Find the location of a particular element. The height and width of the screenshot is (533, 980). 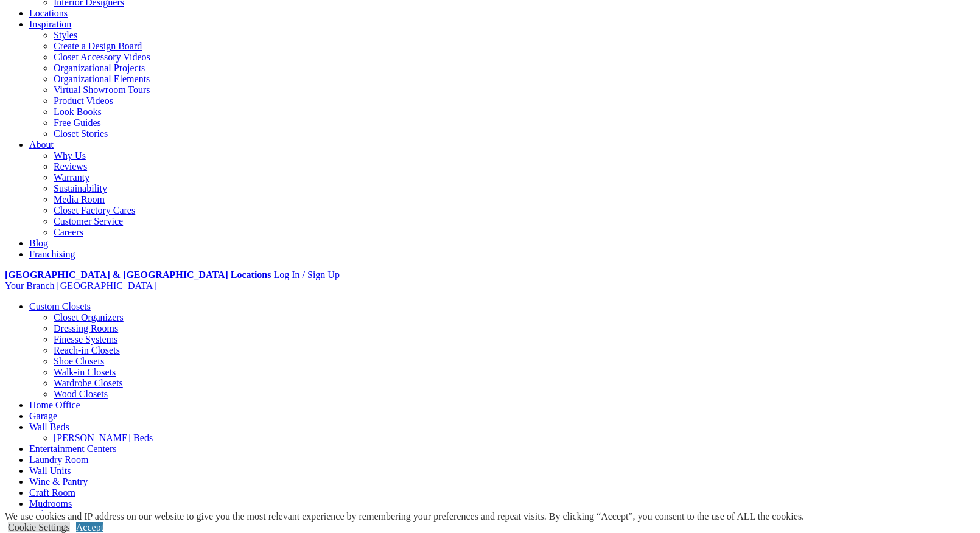

a: Styles is located at coordinates (65, 35).